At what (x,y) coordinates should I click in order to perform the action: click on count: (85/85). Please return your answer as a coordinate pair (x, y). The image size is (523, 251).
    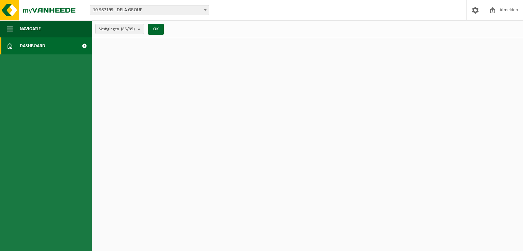
    Looking at the image, I should click on (128, 29).